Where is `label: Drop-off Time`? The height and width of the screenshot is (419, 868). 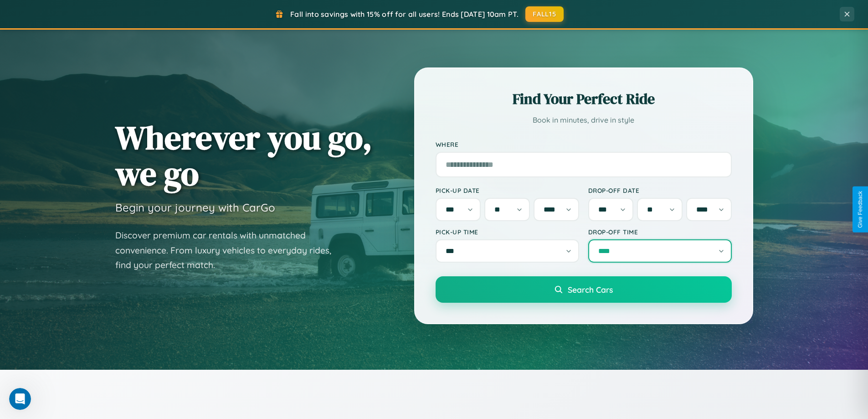
label: Drop-off Time is located at coordinates (660, 231).